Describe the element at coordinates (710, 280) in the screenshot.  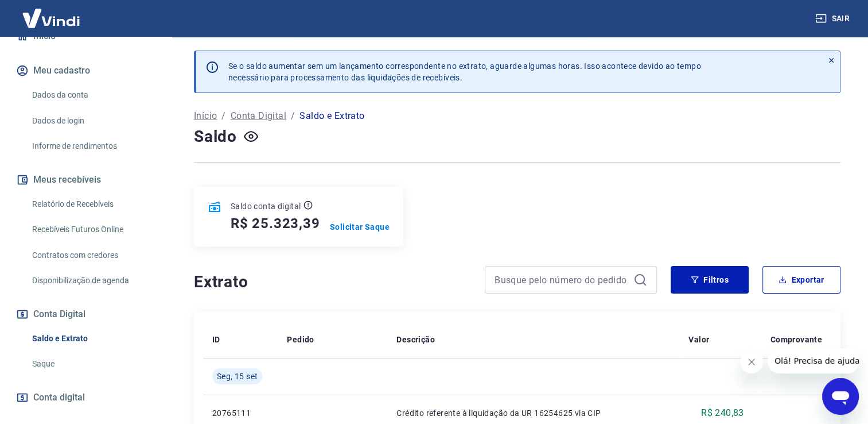
I see `button: Filtros` at that location.